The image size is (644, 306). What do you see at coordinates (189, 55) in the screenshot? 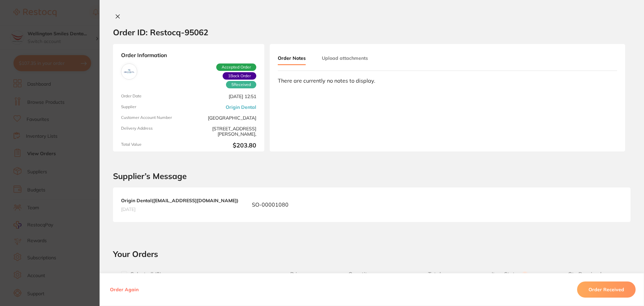
I see `strong: Order Information` at bounding box center [189, 55].